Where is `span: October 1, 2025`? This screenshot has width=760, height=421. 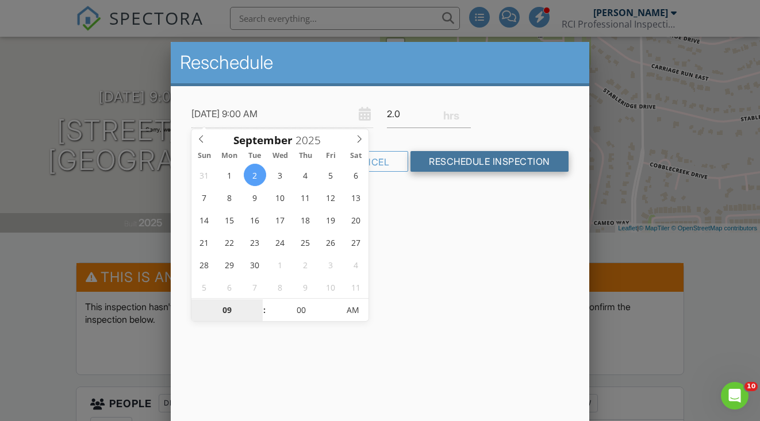 span: October 1, 2025 is located at coordinates (280, 264).